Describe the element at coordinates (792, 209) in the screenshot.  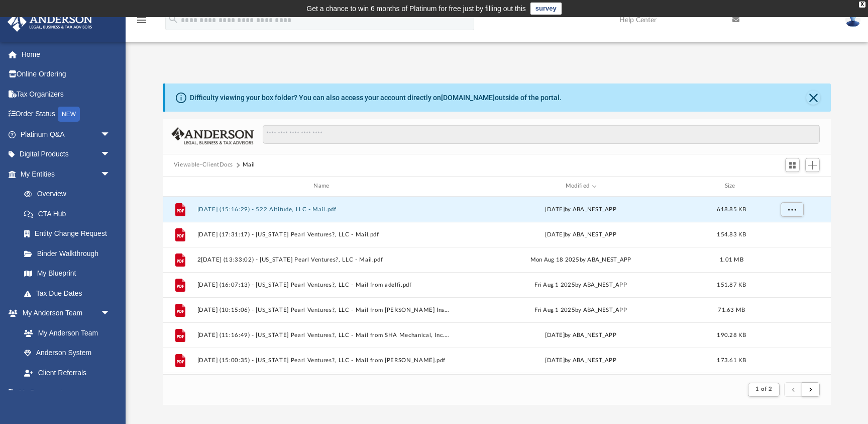
I see `button: More options` at that location.